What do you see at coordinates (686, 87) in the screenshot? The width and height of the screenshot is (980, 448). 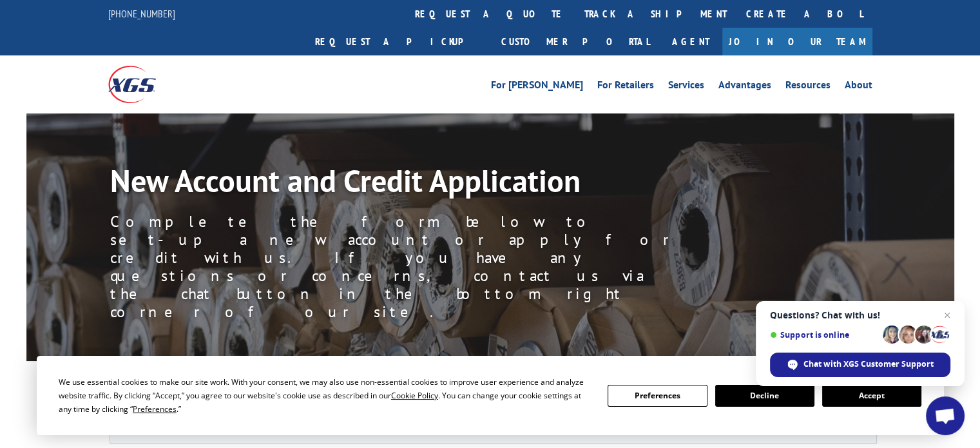 I see `a: Services` at bounding box center [686, 87].